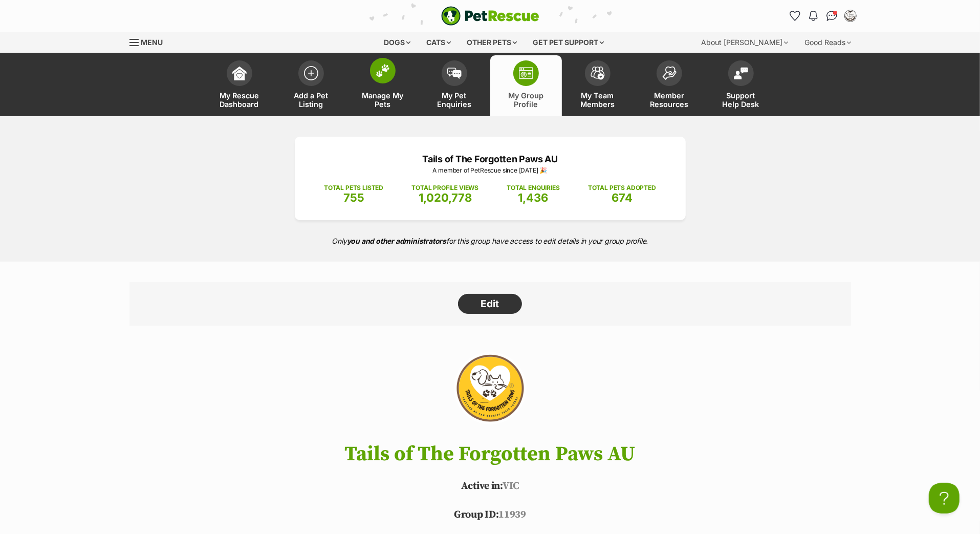 This screenshot has height=534, width=980. Describe the element at coordinates (851, 16) in the screenshot. I see `button: My account` at that location.